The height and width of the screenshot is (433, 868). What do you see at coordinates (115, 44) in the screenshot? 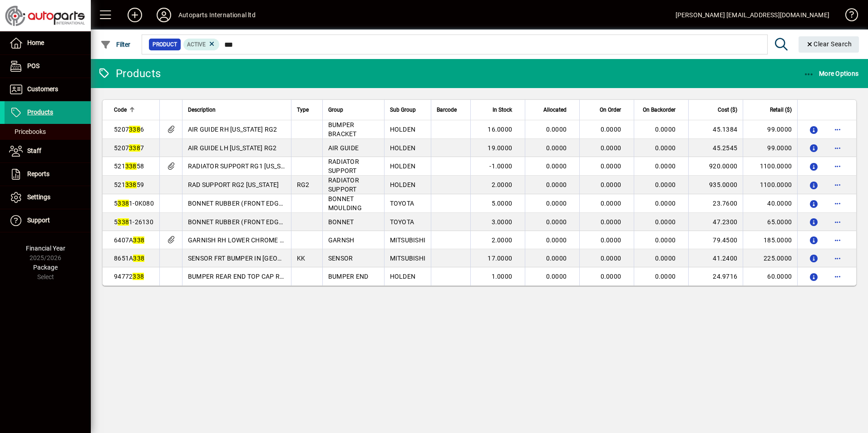
I see `span: Filter` at bounding box center [115, 44].